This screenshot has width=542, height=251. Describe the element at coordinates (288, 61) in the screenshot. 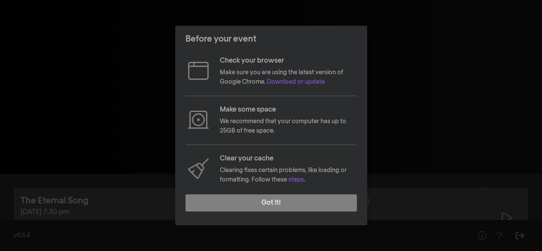

I see `p: Check your browser` at that location.